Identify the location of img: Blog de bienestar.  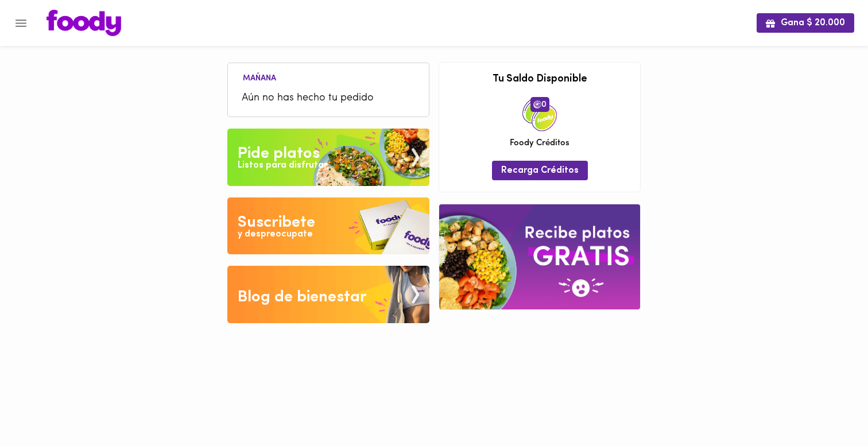
(328, 294).